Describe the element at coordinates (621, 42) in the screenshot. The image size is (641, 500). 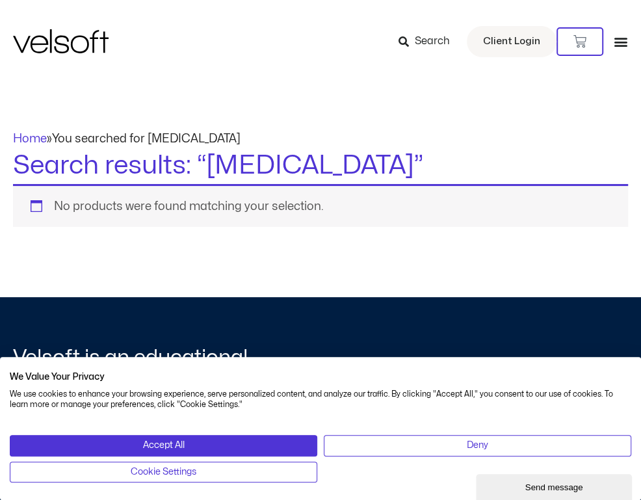
I see `div: Menu Toggle` at that location.